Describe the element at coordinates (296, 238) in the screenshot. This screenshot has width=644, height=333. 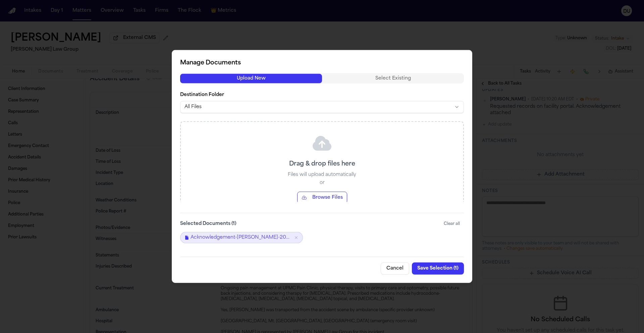
I see `button: Remove Acknowledgement-Clippinger-2025-09-16.pdf` at that location.